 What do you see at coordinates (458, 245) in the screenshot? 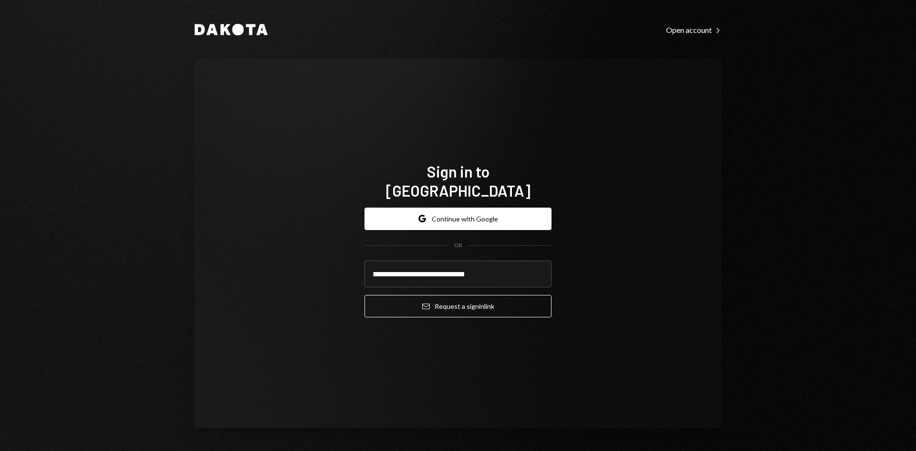
I see `div: OR` at bounding box center [458, 245].